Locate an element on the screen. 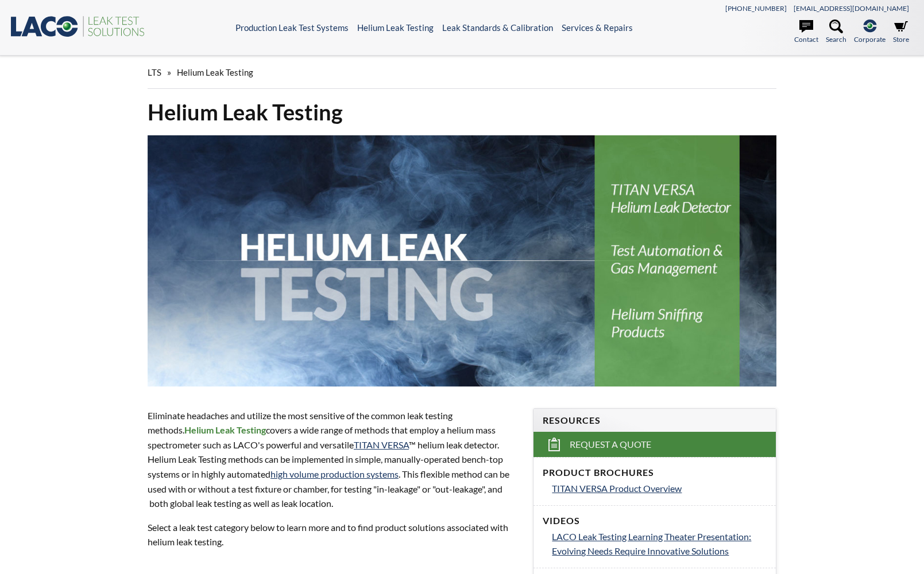  span: TITAN VERSA Product Overview is located at coordinates (617, 488).